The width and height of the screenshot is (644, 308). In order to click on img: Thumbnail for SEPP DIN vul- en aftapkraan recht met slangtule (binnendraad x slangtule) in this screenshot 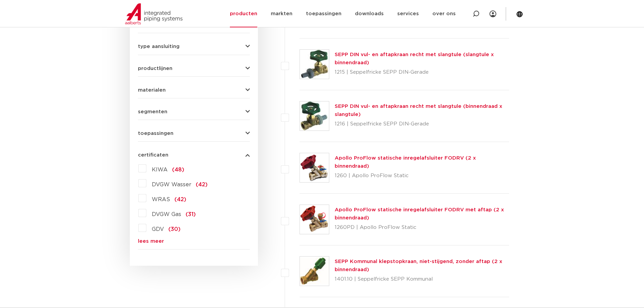, I will do `click(314, 116)`.